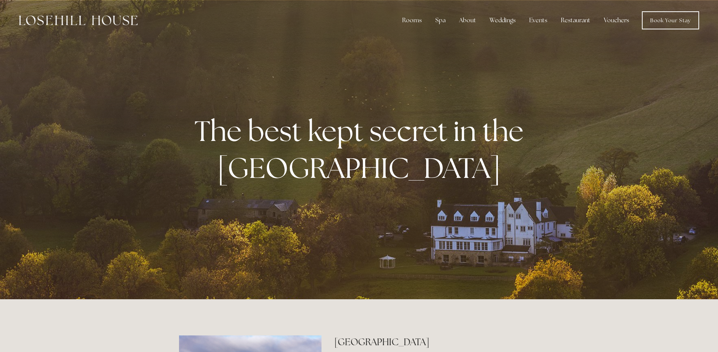 The width and height of the screenshot is (718, 352). I want to click on a: Book Your Stay, so click(670, 20).